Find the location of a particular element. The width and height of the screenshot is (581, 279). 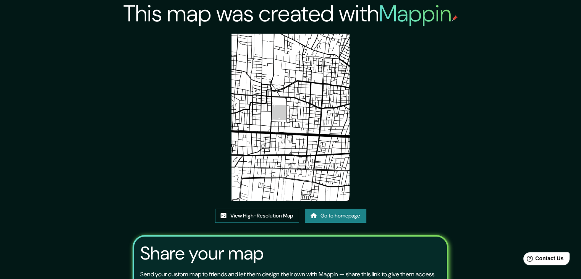

a: Go to homepage is located at coordinates (335, 215).